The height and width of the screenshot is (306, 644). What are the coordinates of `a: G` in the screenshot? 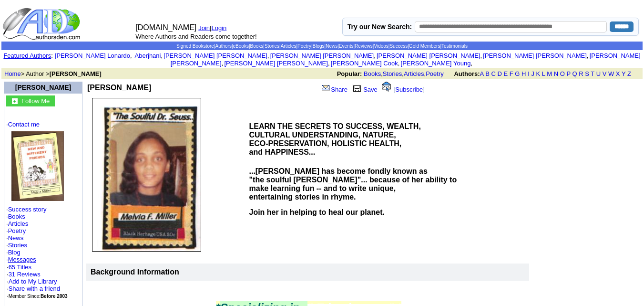 It's located at (517, 73).